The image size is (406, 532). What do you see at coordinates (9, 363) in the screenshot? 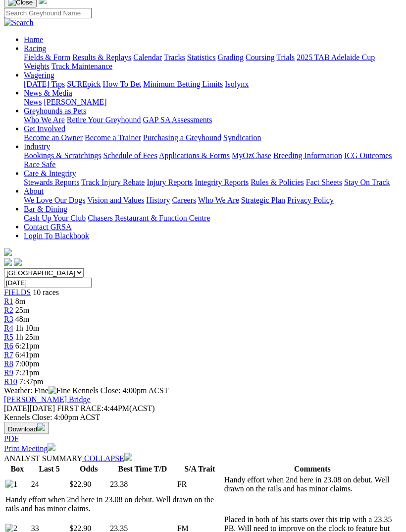
I see `a: R8` at bounding box center [9, 363].